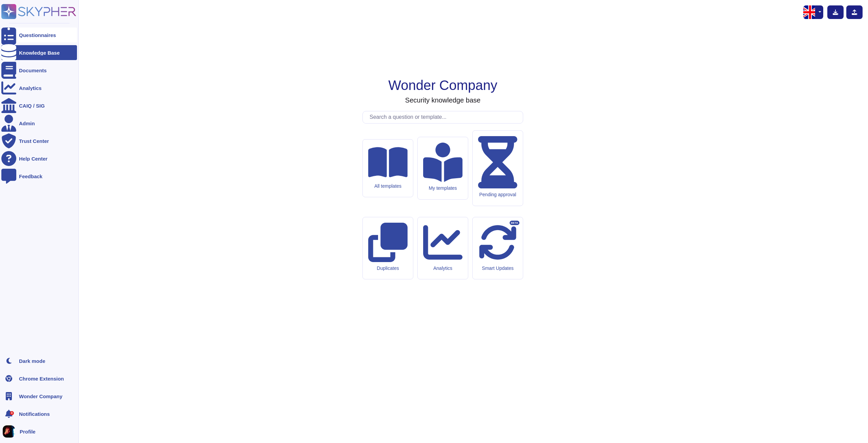 The height and width of the screenshot is (443, 868). What do you see at coordinates (39, 105) in the screenshot?
I see `a: CAIQ / SIG` at bounding box center [39, 105].